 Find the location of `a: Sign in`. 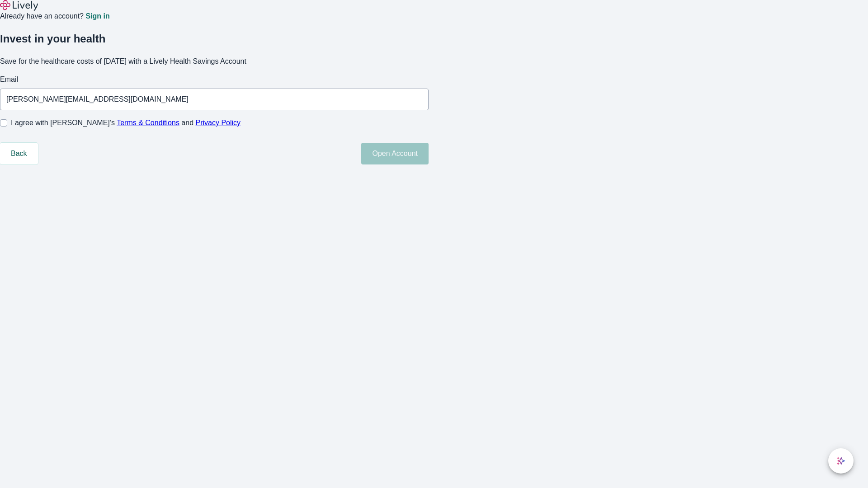

a: Sign in is located at coordinates (97, 16).